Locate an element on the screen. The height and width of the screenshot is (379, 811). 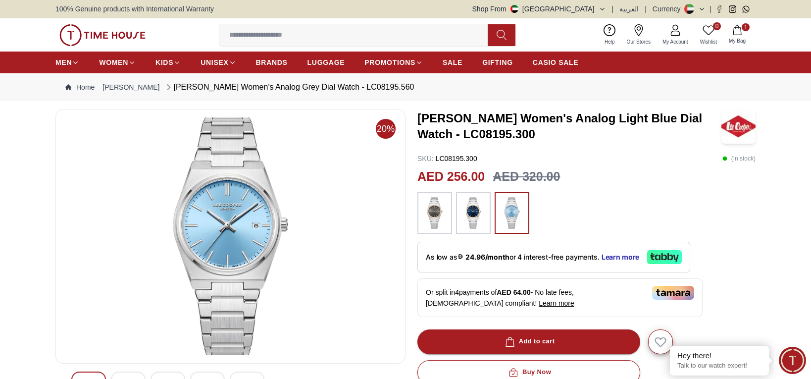
span: Help is located at coordinates (609, 42).